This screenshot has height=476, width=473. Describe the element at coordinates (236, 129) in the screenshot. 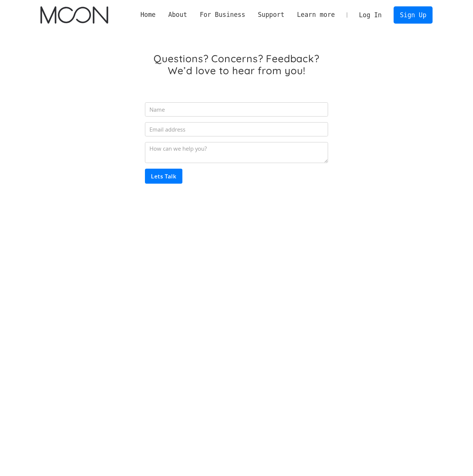

I see `input: Email address` at that location.